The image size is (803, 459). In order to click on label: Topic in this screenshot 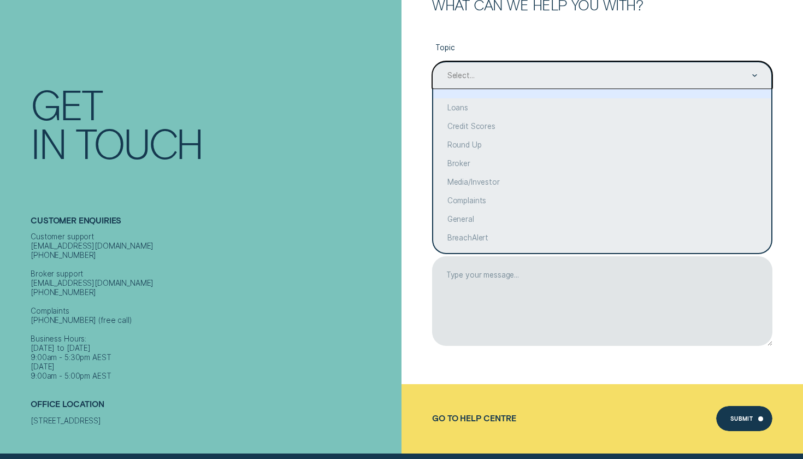, I will do `click(602, 48)`.